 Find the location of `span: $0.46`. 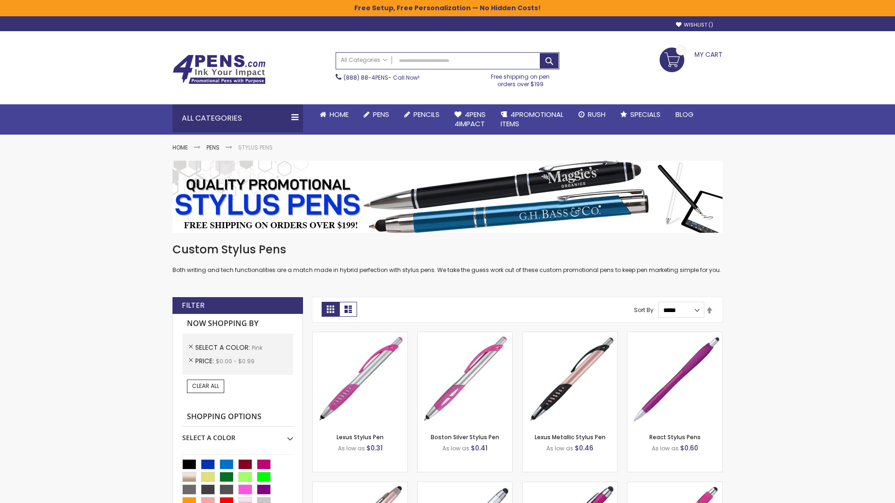

span: $0.46 is located at coordinates (584, 448).